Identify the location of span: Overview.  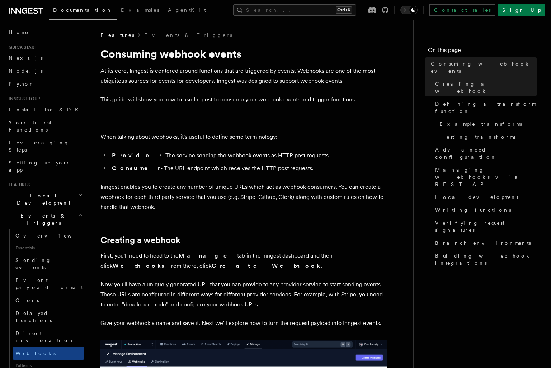
(52, 236).